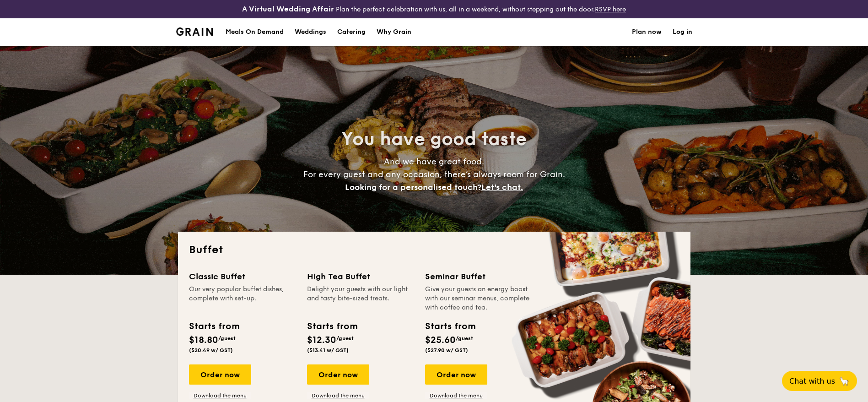 Image resolution: width=868 pixels, height=402 pixels. Describe the element at coordinates (195, 31) in the screenshot. I see `a: Logotype` at that location.